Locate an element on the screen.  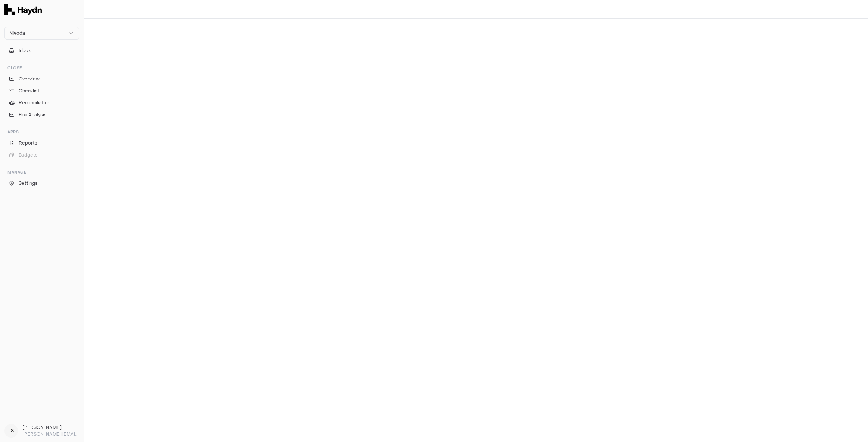
div: Close is located at coordinates (42, 68).